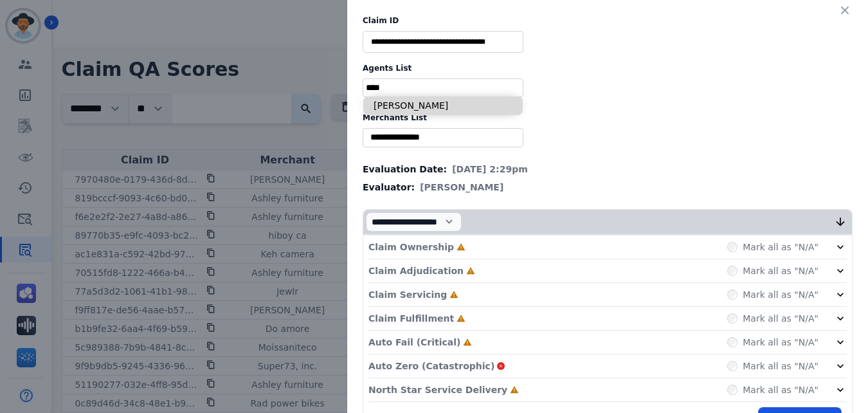  I want to click on label: Agents List, so click(607, 68).